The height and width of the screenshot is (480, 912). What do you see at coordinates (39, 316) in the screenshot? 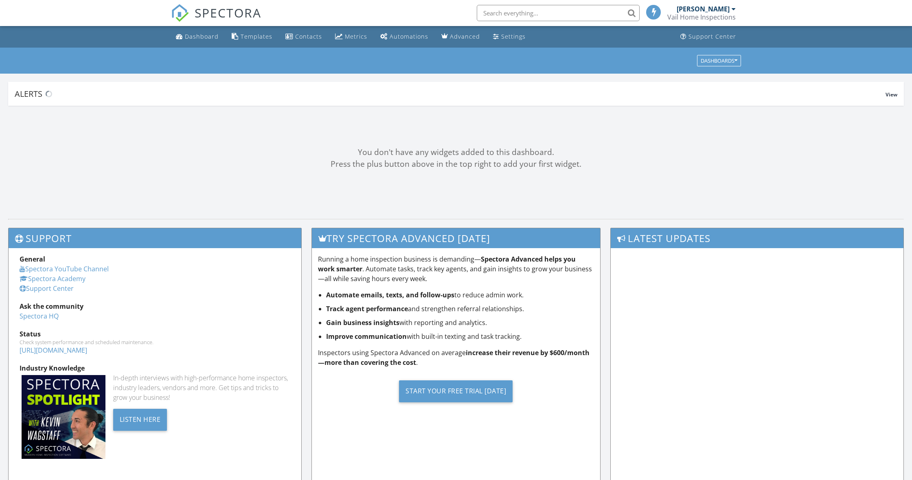
I see `a: Spectora HQ` at bounding box center [39, 316].